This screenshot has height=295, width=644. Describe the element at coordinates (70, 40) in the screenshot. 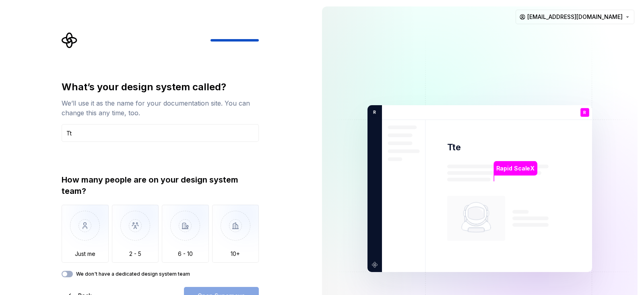

I see `svg: Supernova Logo` at that location.